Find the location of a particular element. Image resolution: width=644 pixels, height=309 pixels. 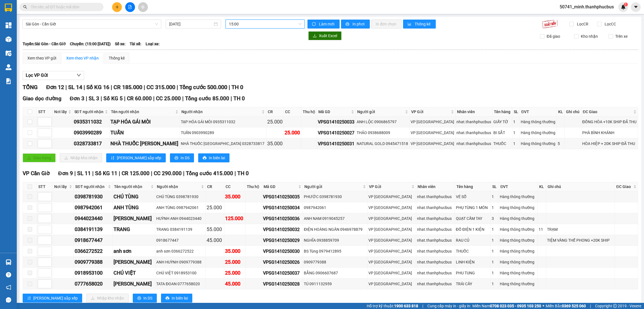

td: VPSG1410250027 is located at coordinates (336, 133).